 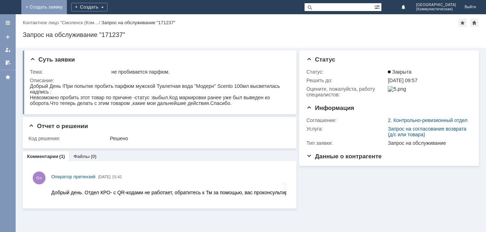 I want to click on div: Описание:, so click(x=159, y=80).